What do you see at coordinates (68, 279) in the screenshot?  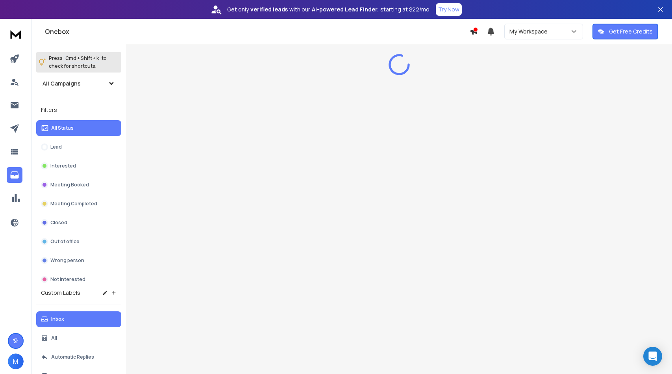 I see `p: Not Interested` at bounding box center [68, 279].